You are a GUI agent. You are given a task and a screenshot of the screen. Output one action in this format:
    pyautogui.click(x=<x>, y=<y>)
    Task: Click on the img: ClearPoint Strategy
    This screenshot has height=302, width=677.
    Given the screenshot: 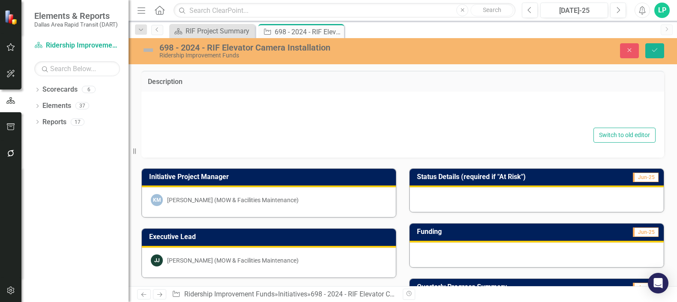 What is the action you would take?
    pyautogui.click(x=12, y=17)
    